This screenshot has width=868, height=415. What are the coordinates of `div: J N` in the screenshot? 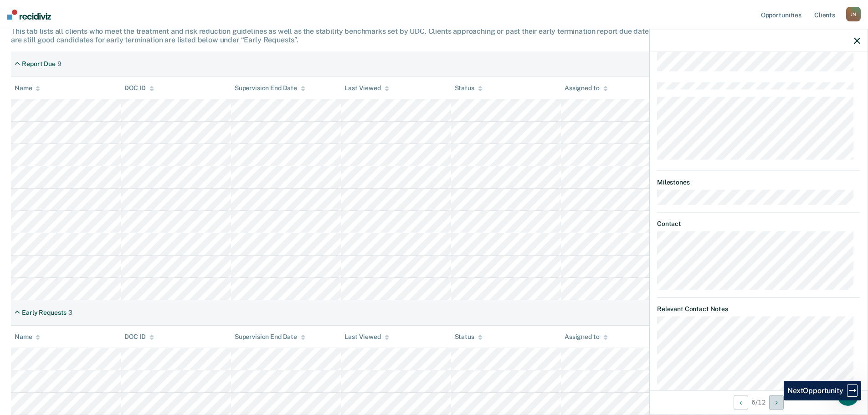 It's located at (854, 14).